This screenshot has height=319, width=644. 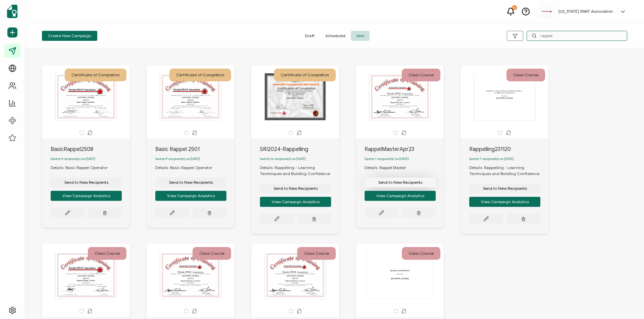 I want to click on button: Create New Campaign, so click(x=70, y=36).